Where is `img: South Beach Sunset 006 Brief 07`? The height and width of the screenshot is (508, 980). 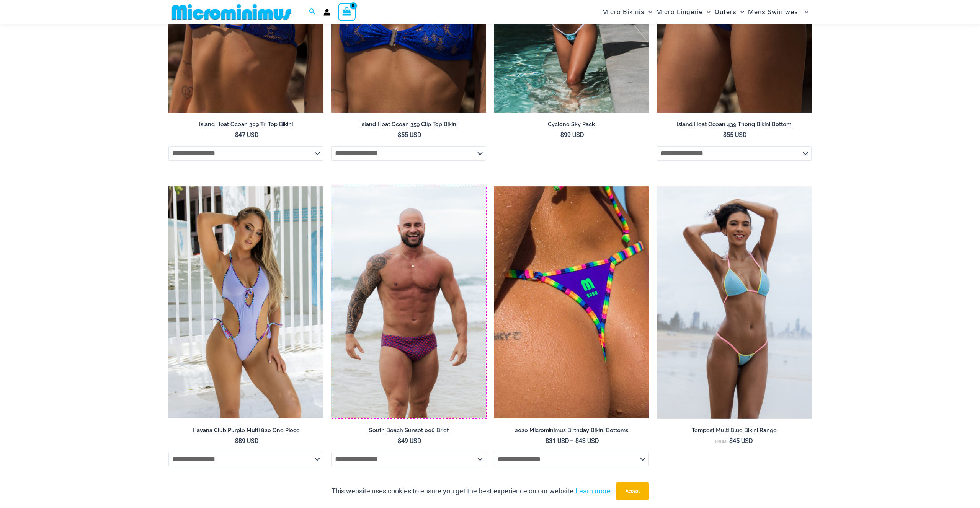
img: South Beach Sunset 006 Brief 07 is located at coordinates (408, 303).